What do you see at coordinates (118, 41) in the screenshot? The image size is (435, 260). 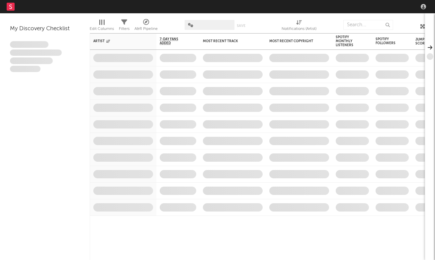 I see `div: Artist` at bounding box center [118, 41].